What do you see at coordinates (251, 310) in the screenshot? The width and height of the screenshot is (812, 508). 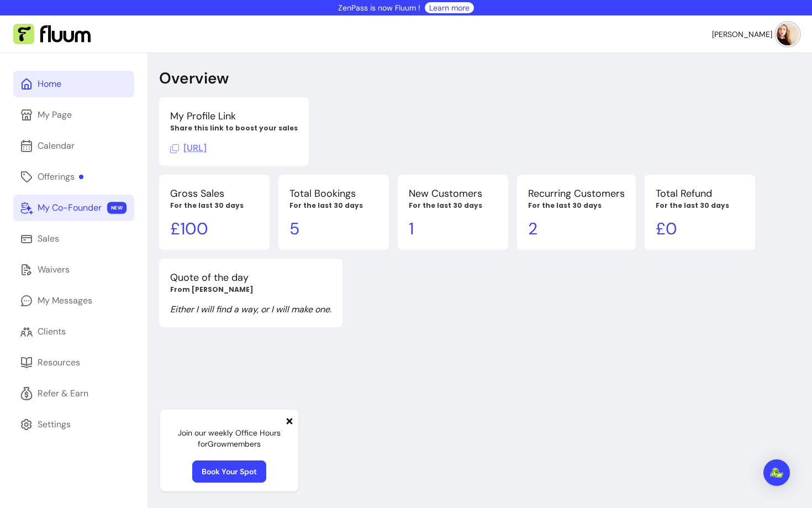 I see `p: Either I will find a way, or I will make one.` at bounding box center [251, 310].